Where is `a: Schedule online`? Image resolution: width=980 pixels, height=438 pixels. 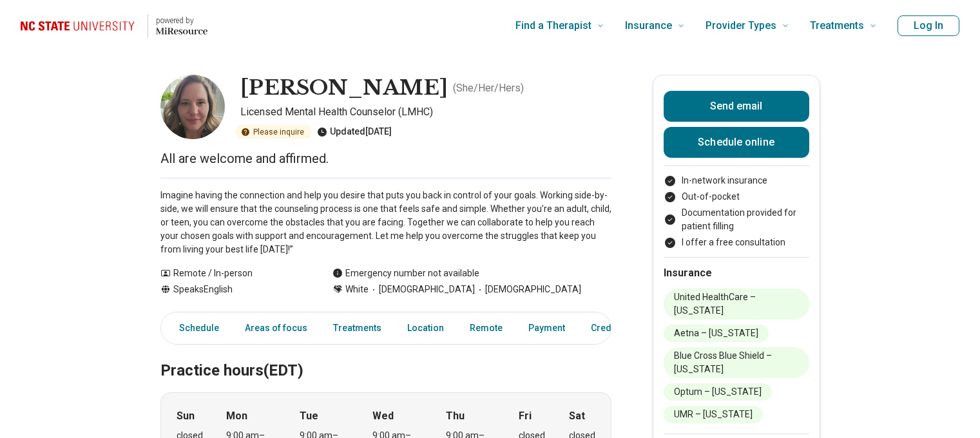 a: Schedule online is located at coordinates (737, 142).